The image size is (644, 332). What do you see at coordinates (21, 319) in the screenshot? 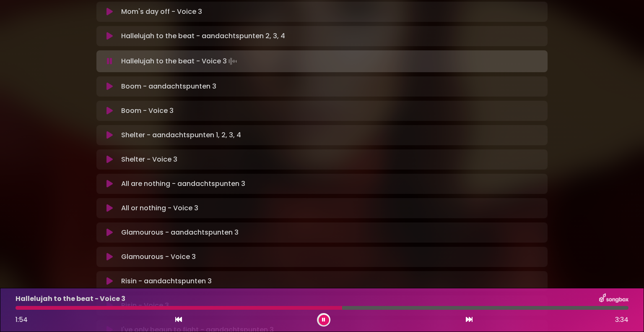
I see `span: 1:54` at bounding box center [21, 319].